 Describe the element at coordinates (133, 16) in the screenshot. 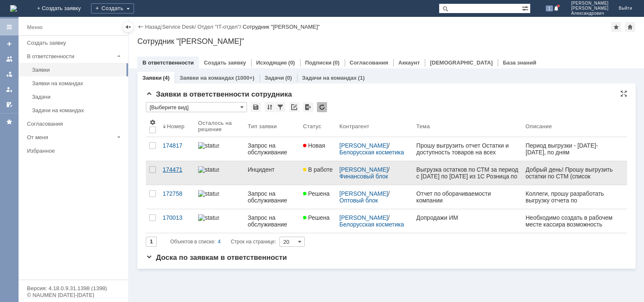

I see `div: В работе` at that location.